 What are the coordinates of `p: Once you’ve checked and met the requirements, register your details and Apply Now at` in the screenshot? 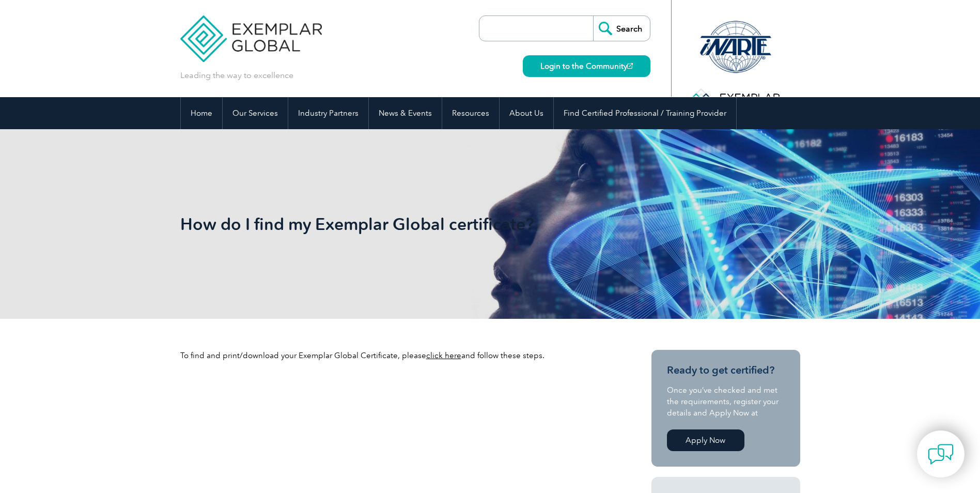 It's located at (726, 402).